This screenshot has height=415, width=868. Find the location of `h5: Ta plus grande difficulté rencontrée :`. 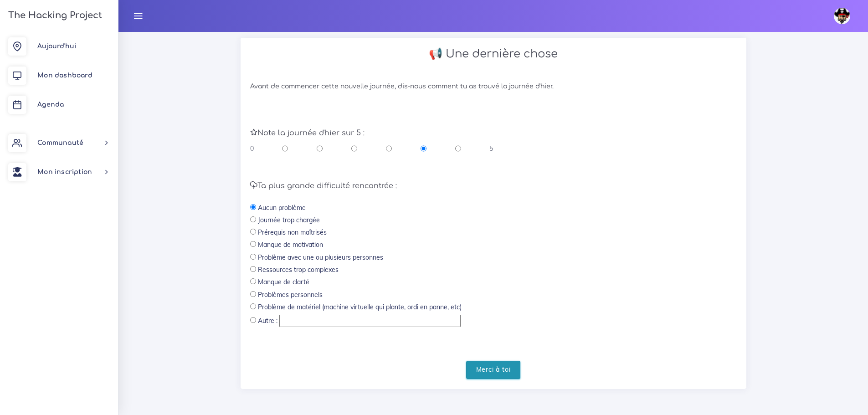

h5: Ta plus grande difficulté rencontrée : is located at coordinates (494, 186).